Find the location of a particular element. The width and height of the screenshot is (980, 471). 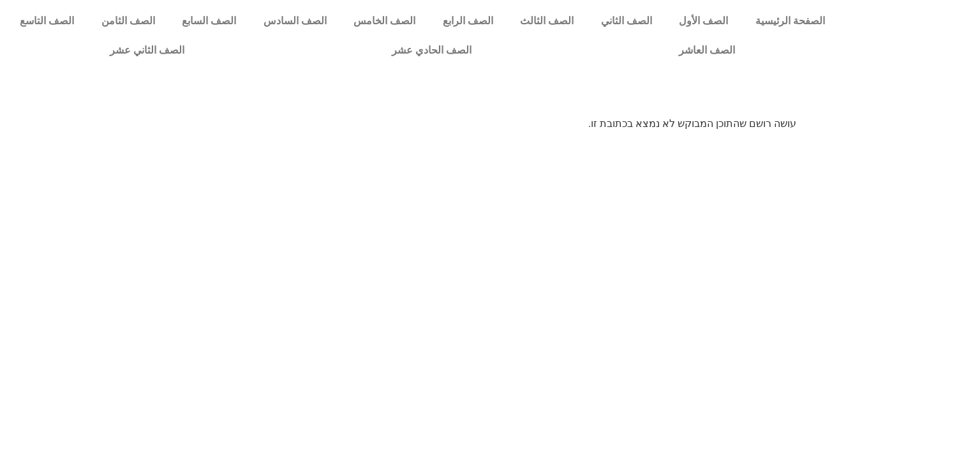

a: الصف العاشر is located at coordinates (706, 50).